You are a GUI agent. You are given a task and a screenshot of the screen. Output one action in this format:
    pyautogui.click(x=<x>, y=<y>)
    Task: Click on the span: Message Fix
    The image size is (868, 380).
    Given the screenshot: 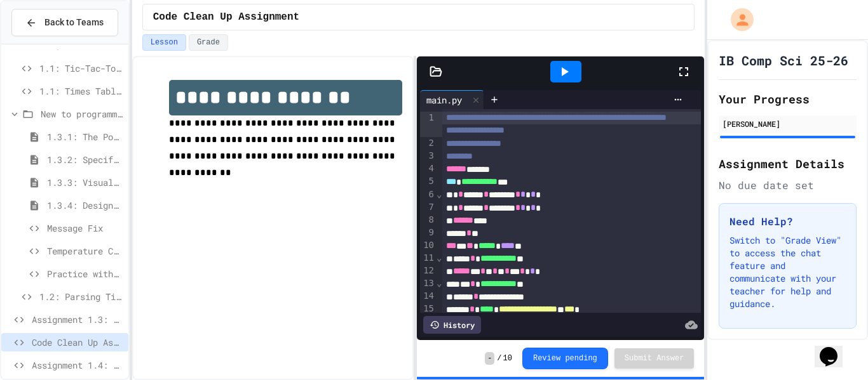 What is the action you would take?
    pyautogui.click(x=85, y=228)
    